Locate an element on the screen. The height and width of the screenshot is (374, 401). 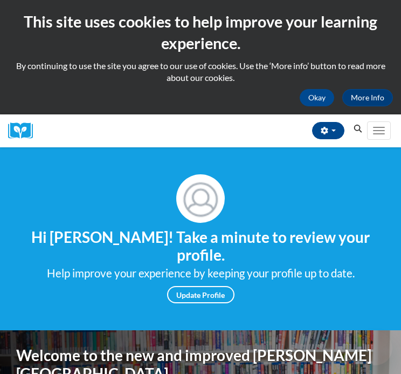
img: Logo brand is located at coordinates (24, 131).